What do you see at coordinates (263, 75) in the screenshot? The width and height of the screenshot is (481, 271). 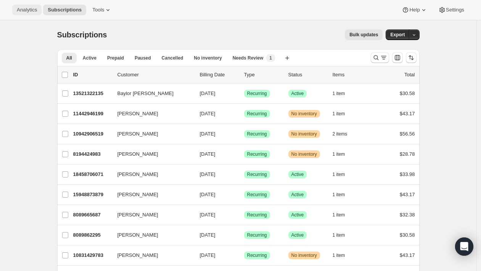 I see `div: Type` at bounding box center [263, 75].